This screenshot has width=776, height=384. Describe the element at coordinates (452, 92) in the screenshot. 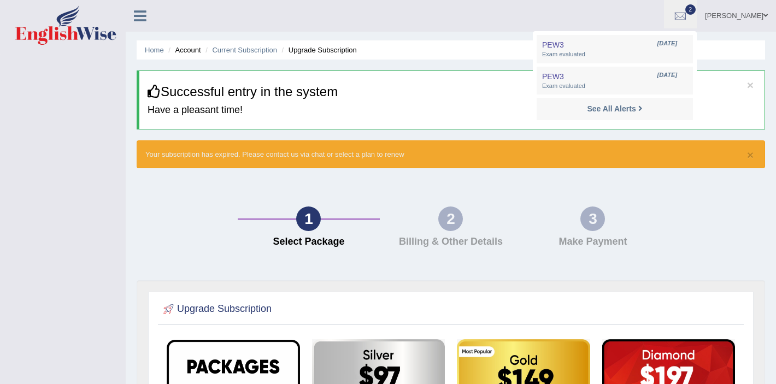

I see `h3: Successful entry in the system` at that location.